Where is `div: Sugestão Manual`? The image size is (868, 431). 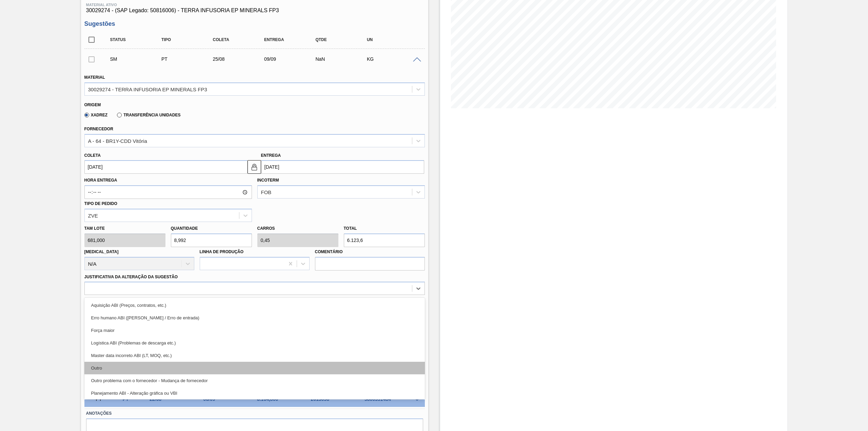
div: Sugestão Manual is located at coordinates (138, 59).